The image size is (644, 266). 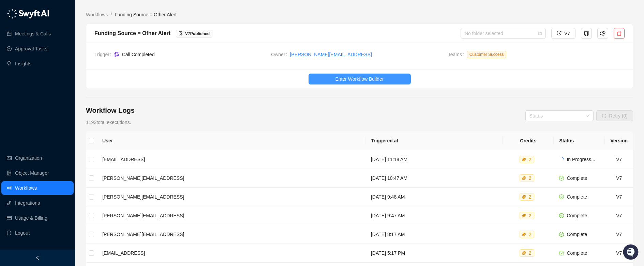 I want to click on button: Enter Workflow Builder, so click(x=360, y=79).